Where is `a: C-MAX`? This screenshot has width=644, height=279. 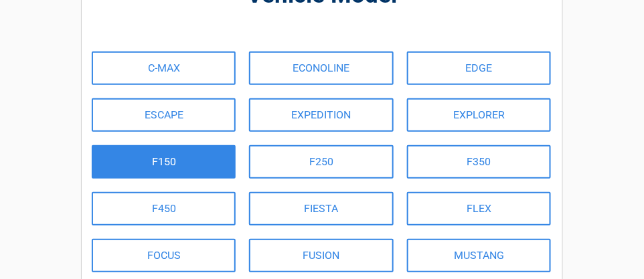
a: C-MAX is located at coordinates (163, 68).